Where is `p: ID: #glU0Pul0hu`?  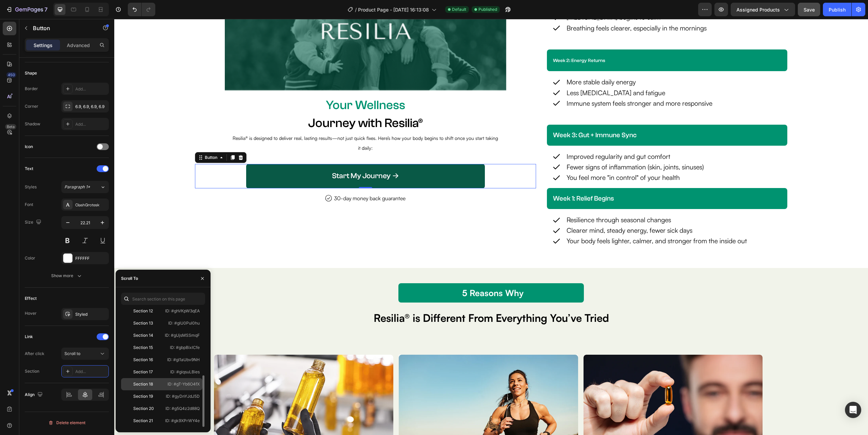 p: ID: #glU0Pul0hu is located at coordinates (183, 323).